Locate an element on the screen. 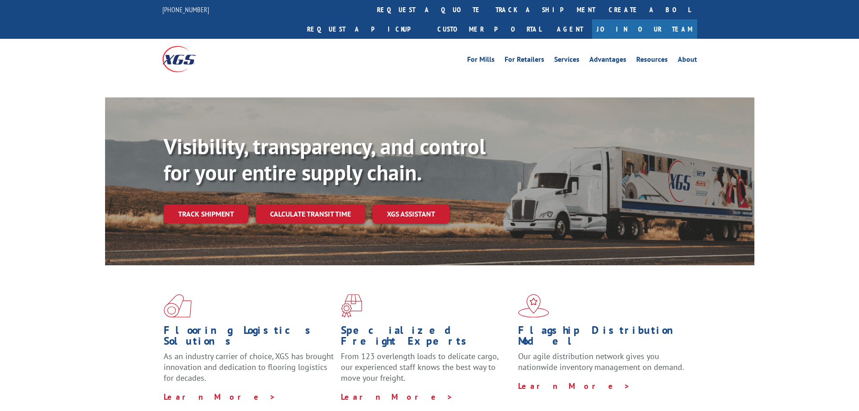 The height and width of the screenshot is (411, 859). h1: Specialized Freight Experts is located at coordinates (426, 338).